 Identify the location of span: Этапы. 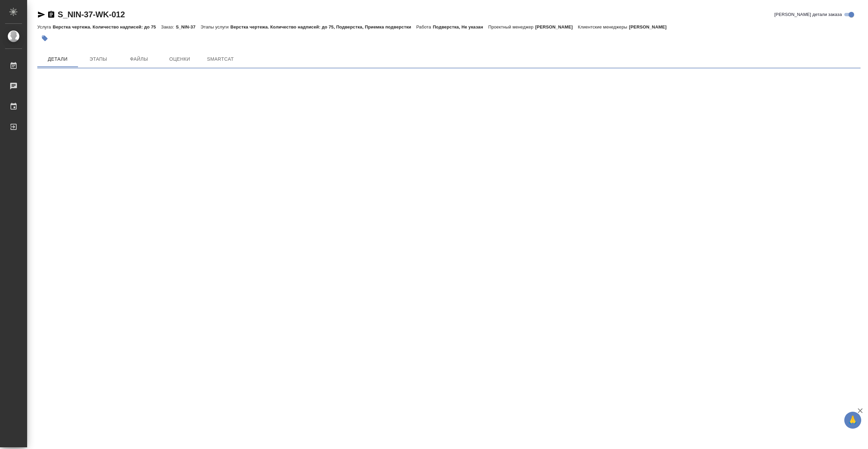
(98, 59).